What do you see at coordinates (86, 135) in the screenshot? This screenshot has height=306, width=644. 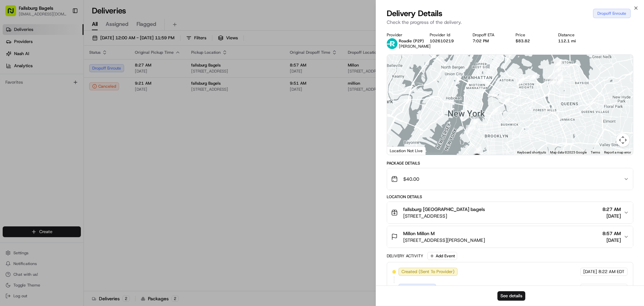 I see `span: API Documentation` at bounding box center [86, 135].